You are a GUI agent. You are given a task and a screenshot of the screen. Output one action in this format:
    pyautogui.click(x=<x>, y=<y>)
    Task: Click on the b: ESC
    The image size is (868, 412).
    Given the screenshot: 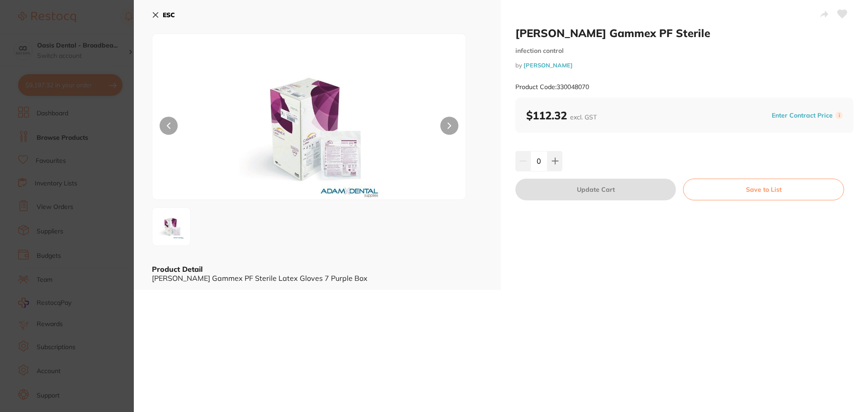 What is the action you would take?
    pyautogui.click(x=169, y=15)
    